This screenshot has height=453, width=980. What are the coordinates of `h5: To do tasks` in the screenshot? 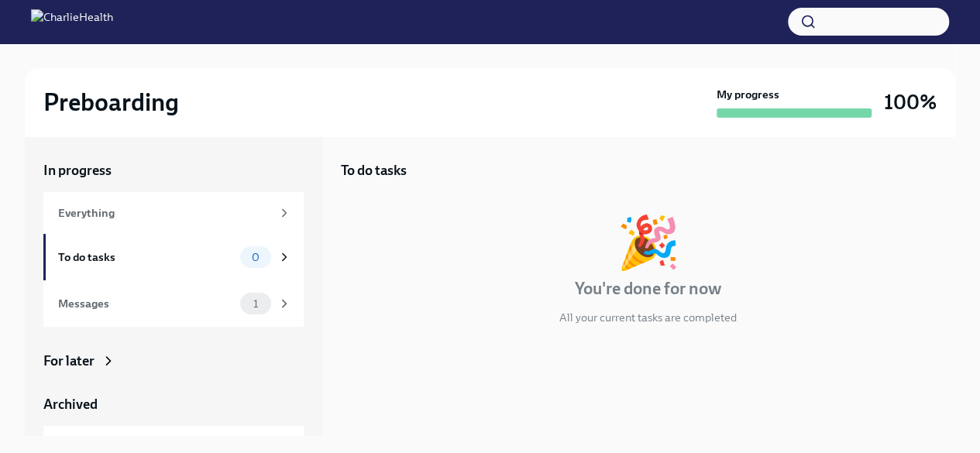 It's located at (373, 171).